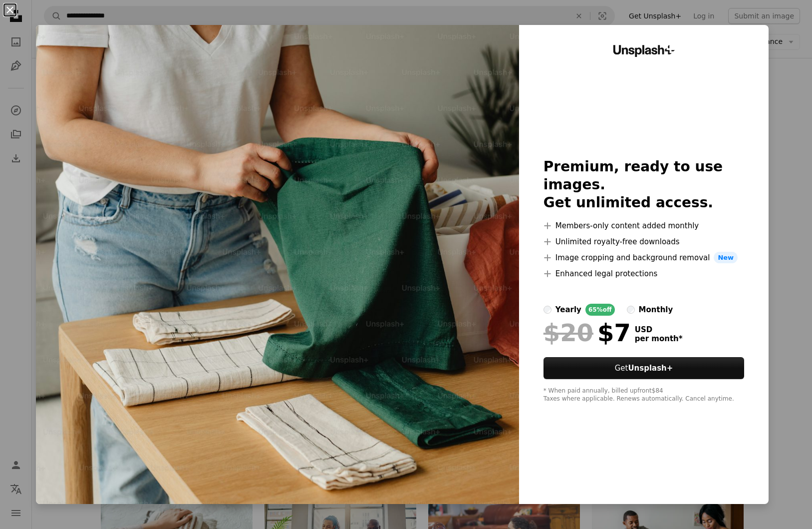 The height and width of the screenshot is (529, 812). What do you see at coordinates (659, 330) in the screenshot?
I see `span: USD` at bounding box center [659, 330].